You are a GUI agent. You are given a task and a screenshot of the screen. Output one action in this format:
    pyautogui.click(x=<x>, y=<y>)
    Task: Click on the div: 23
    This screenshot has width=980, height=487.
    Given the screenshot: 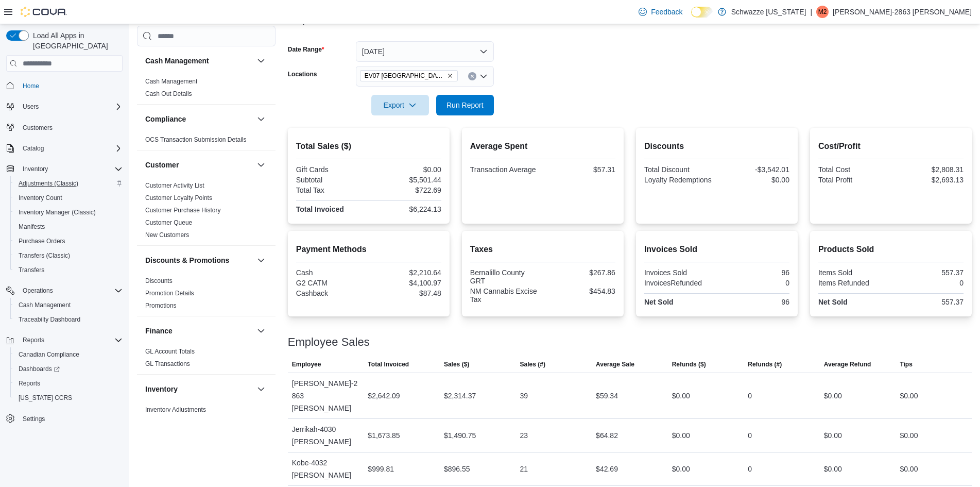 What is the action you would take?
    pyautogui.click(x=524, y=435)
    